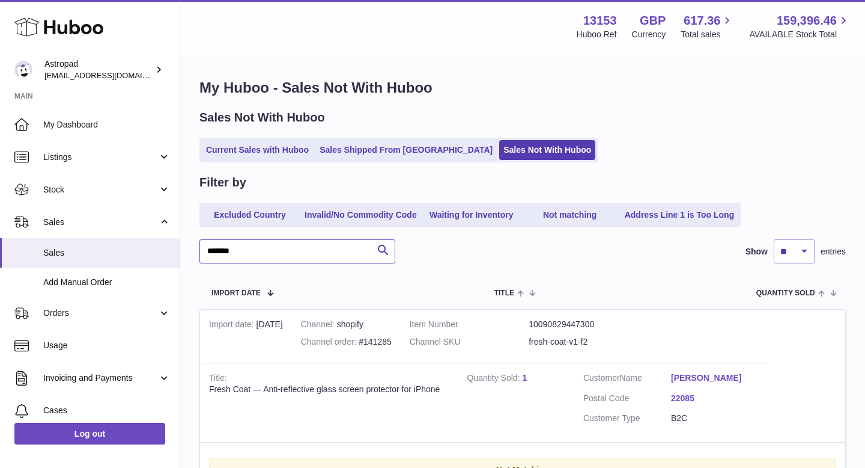  Describe the element at coordinates (523, 88) in the screenshot. I see `h1: My Huboo - Sales Not With Huboo` at that location.